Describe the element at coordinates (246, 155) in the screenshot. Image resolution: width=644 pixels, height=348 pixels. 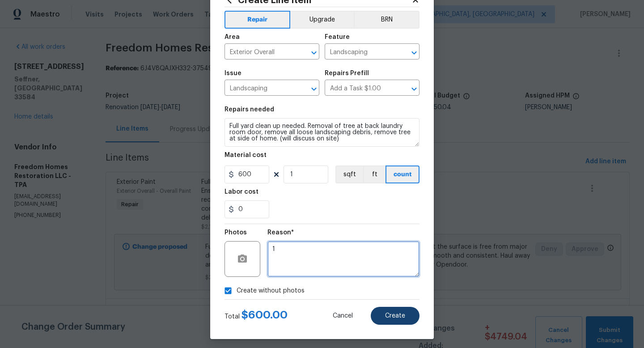
I see `h5: Material cost` at that location.